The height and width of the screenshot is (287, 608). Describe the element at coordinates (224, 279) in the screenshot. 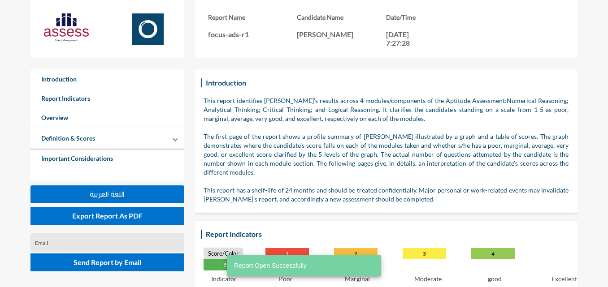

I see `p: Indicator` at that location.